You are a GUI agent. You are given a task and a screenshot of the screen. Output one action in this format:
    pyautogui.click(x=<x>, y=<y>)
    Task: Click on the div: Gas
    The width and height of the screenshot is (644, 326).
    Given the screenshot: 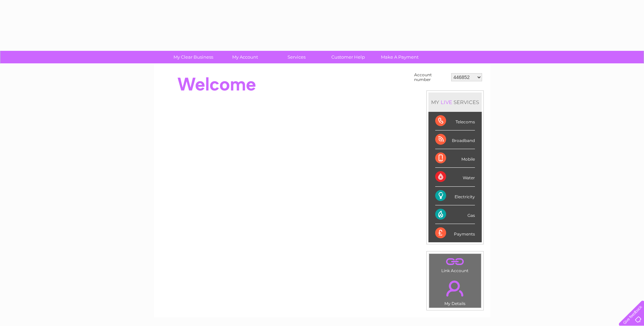 What is the action you would take?
    pyautogui.click(x=455, y=215)
    